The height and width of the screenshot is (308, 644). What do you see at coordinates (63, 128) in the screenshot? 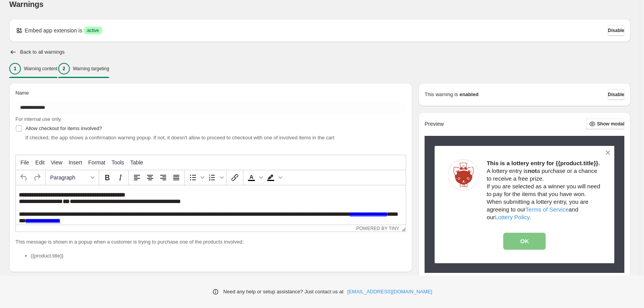
I see `span: Allow checkout for items involved?` at bounding box center [63, 128].